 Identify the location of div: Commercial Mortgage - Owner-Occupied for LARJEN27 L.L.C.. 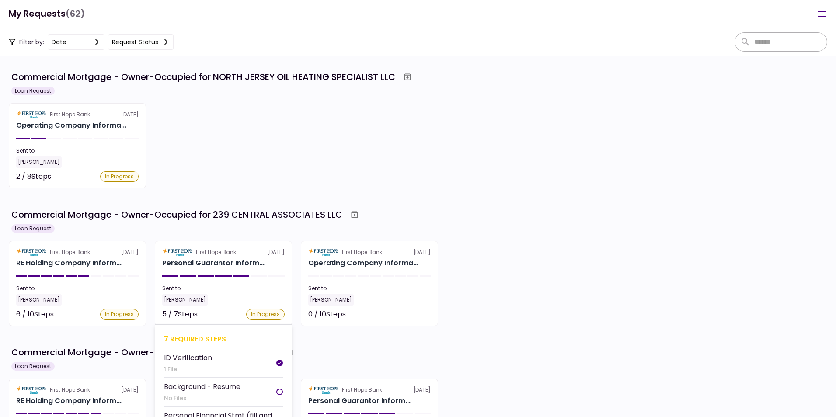
(144, 352).